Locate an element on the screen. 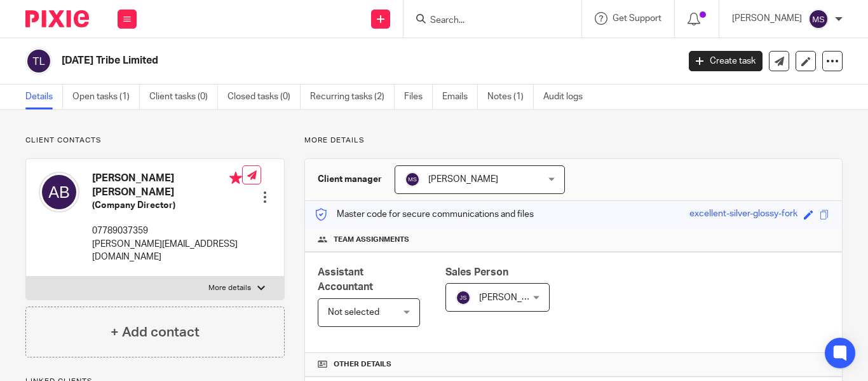 The width and height of the screenshot is (868, 381). p: Client contacts is located at coordinates (155, 141).